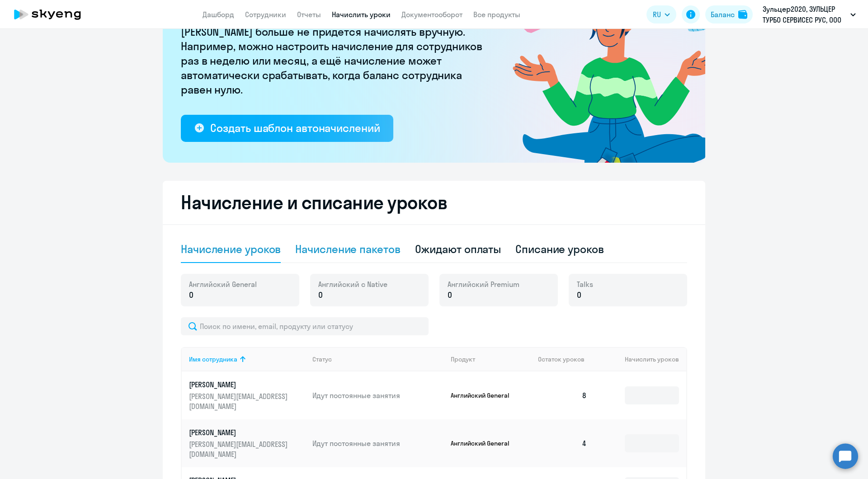 This screenshot has height=479, width=868. I want to click on div: Ожидают оплаты, so click(458, 249).